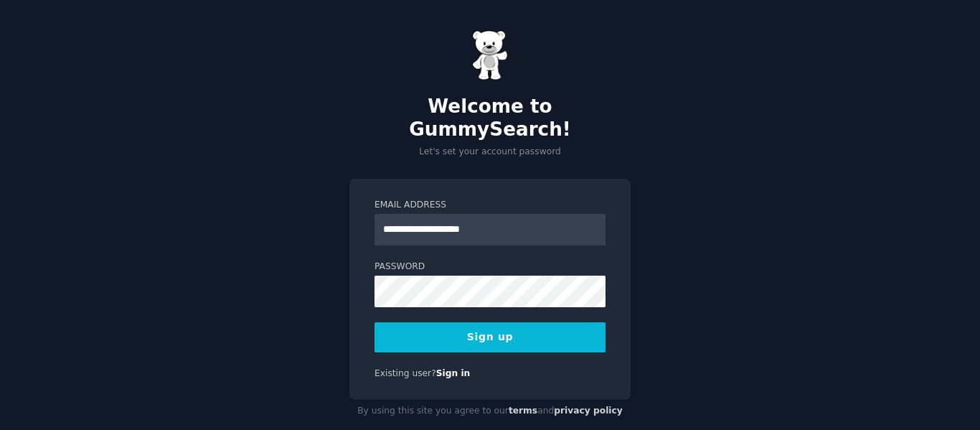 The image size is (980, 430). What do you see at coordinates (523, 411) in the screenshot?
I see `a: terms` at bounding box center [523, 411].